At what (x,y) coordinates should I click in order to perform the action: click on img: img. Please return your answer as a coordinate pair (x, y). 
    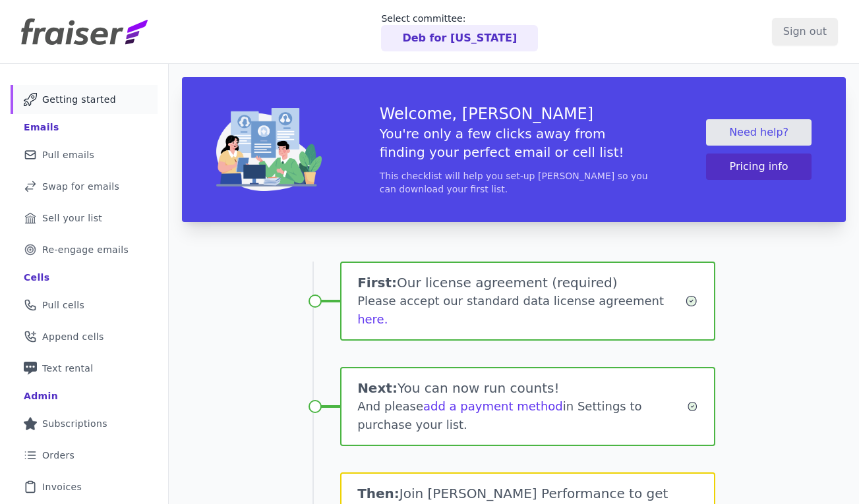
    Looking at the image, I should click on (269, 149).